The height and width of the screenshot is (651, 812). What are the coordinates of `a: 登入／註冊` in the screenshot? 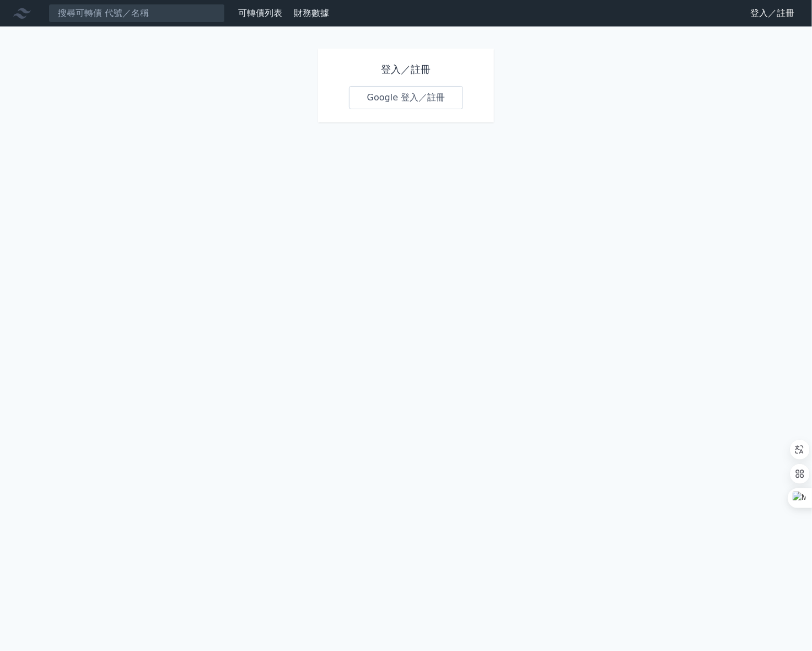 It's located at (773, 13).